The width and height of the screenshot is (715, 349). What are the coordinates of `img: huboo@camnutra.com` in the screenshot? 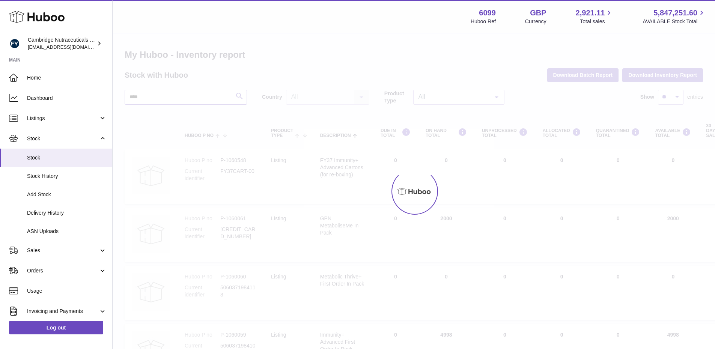 It's located at (15, 44).